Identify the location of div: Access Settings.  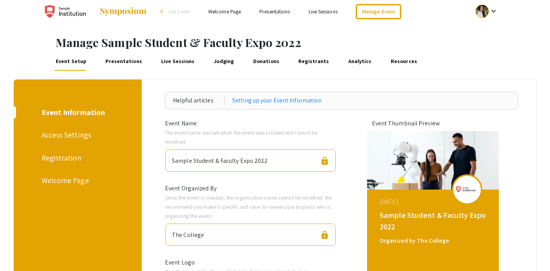
(76, 135).